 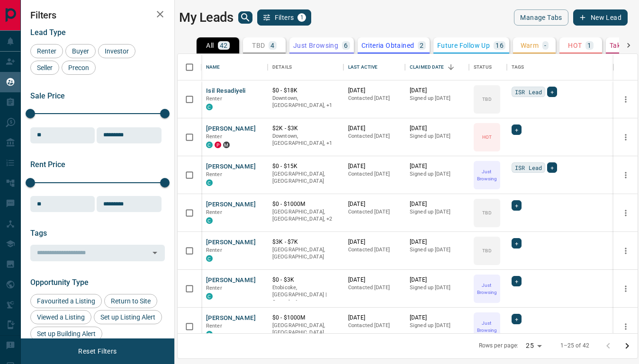 What do you see at coordinates (116, 51) in the screenshot?
I see `span: Investor` at bounding box center [116, 51].